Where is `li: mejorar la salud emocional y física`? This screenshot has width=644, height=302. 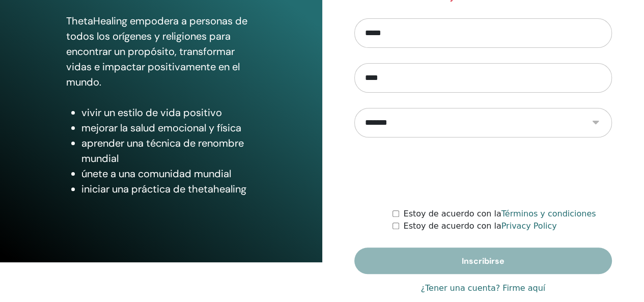
li: mejorar la salud emocional y física is located at coordinates (168, 128).